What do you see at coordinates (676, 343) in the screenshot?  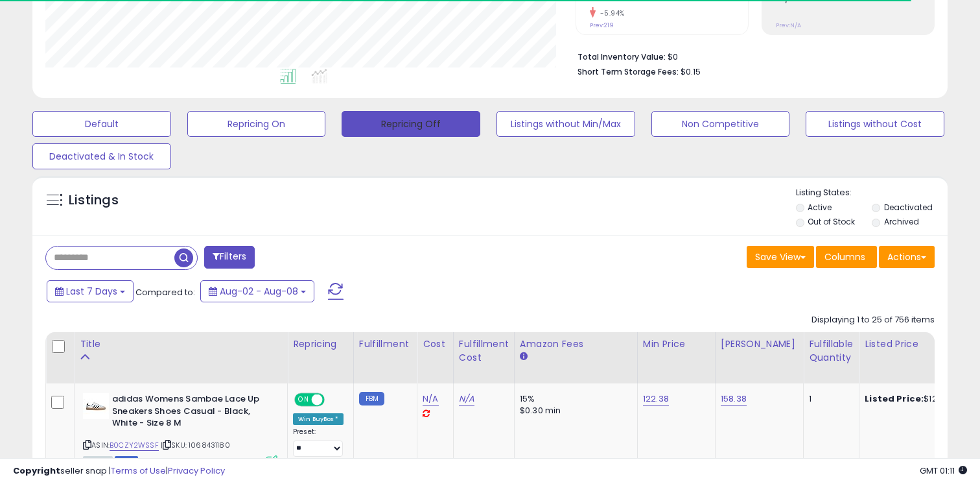 I see `div: Min Price` at bounding box center [676, 343].